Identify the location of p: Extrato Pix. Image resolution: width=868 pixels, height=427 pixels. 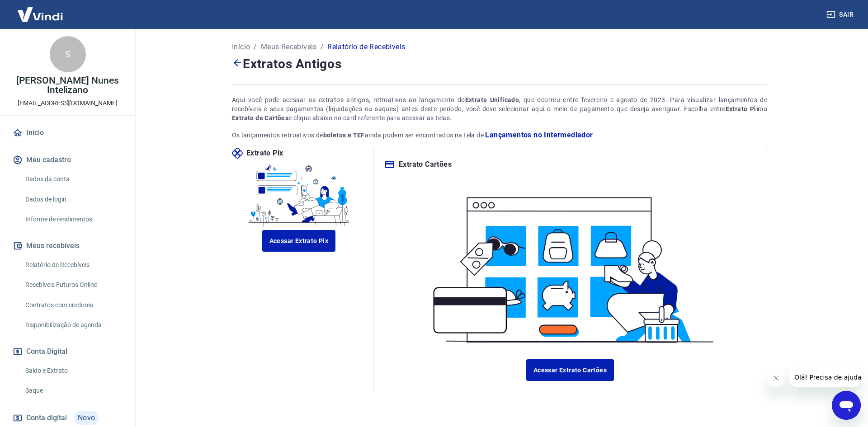
(264, 153).